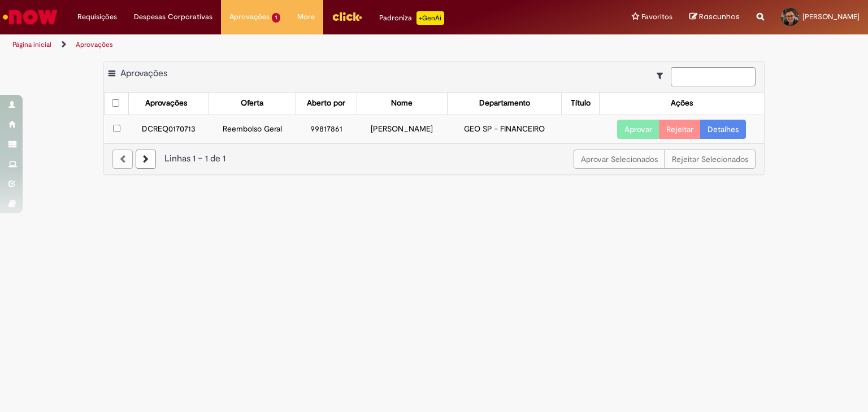 This screenshot has height=412, width=868. Describe the element at coordinates (434, 159) in the screenshot. I see `div: Linhas 1 − 1 de 1` at that location.